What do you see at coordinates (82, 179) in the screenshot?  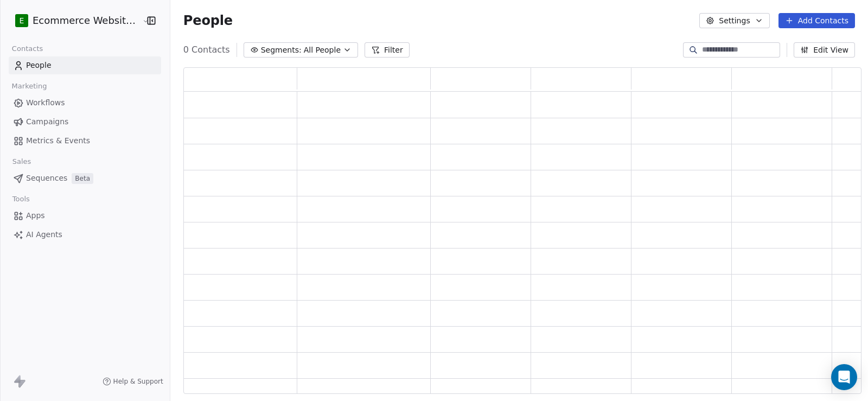 I see `span: Beta` at bounding box center [82, 179].